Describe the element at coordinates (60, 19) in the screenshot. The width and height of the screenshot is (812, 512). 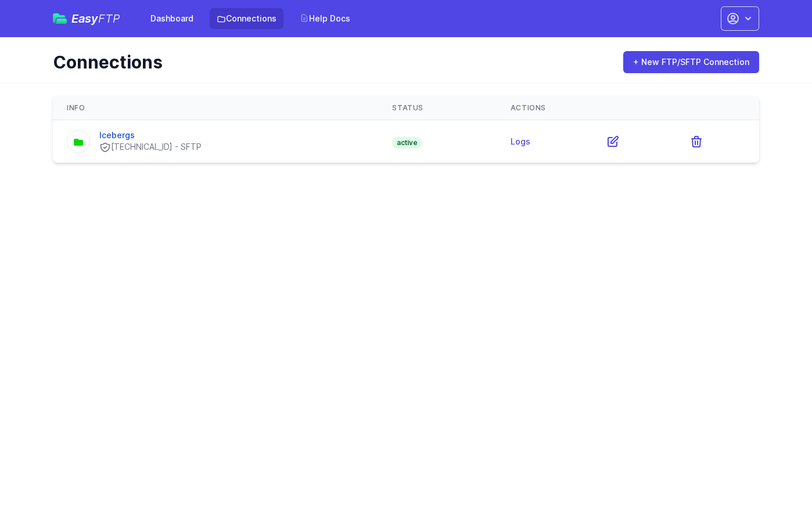
I see `img: easyftp_logo.png` at that location.